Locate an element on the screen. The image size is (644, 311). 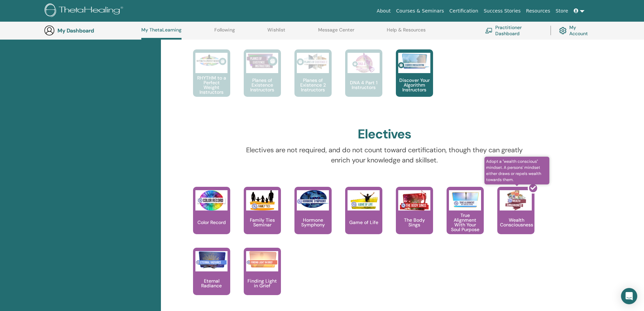
a: Discover Your Algorithm Instructors Discover Your Algorithm Instructors is located at coordinates (414, 80).